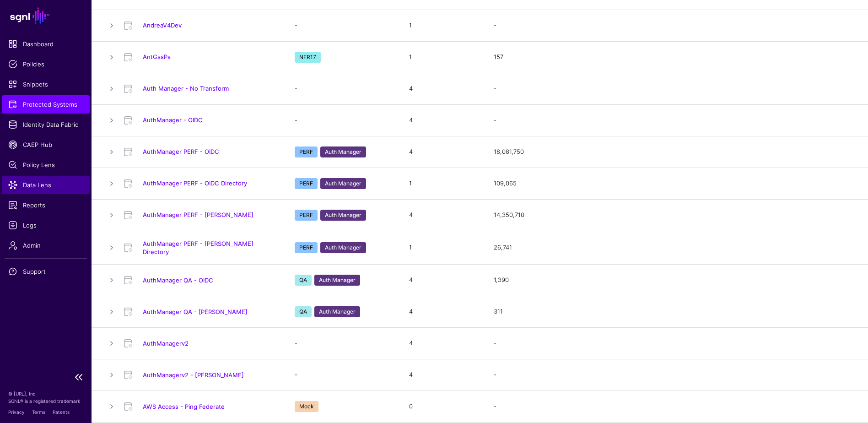 This screenshot has width=868, height=423. Describe the element at coordinates (46, 205) in the screenshot. I see `a: Reports` at that location.